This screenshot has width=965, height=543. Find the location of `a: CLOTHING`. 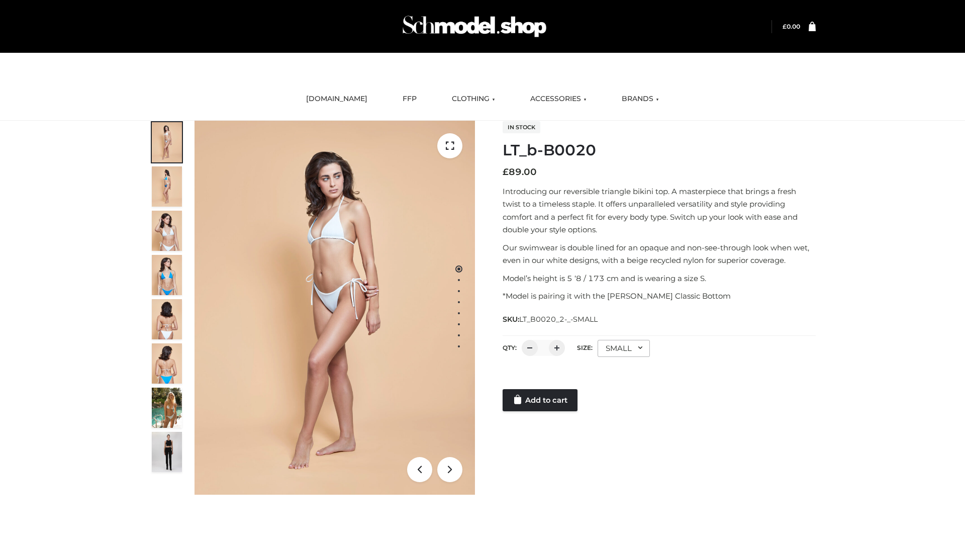

a: CLOTHING is located at coordinates (474, 99).